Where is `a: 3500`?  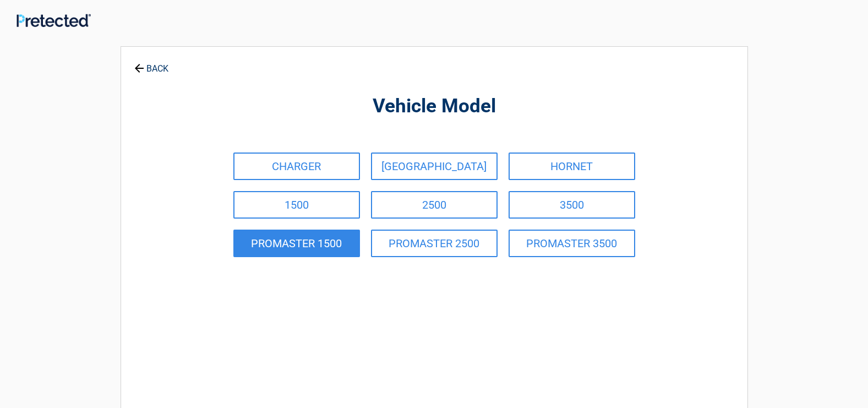 a: 3500 is located at coordinates (572, 205).